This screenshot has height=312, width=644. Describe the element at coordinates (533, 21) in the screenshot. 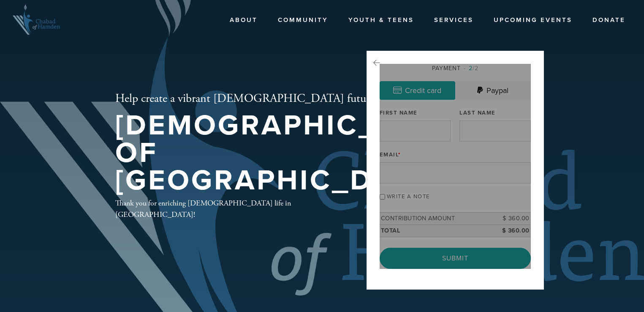

I see `a: Upcoming Events` at that location.